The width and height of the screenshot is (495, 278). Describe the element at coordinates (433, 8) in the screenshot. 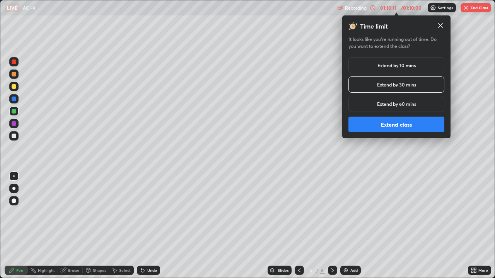

I see `img: class-settings-icons` at that location.